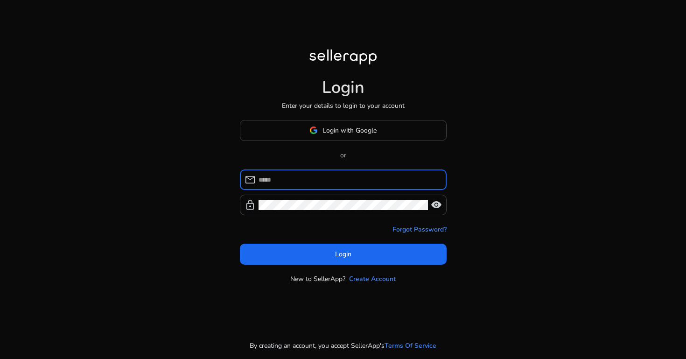 This screenshot has width=686, height=359. I want to click on span: Login, so click(343, 254).